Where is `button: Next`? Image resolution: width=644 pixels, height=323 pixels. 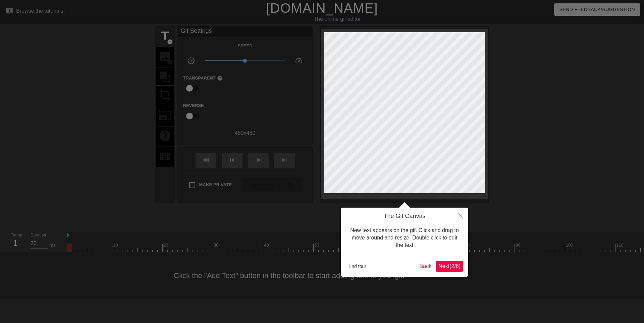 button: Next is located at coordinates (450, 267).